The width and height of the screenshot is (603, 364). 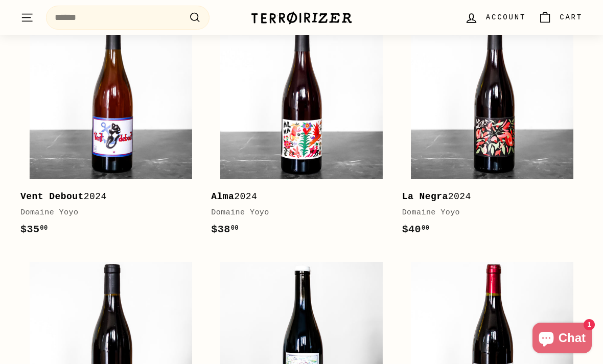 What do you see at coordinates (222, 197) in the screenshot?
I see `b: Alma` at bounding box center [222, 197].